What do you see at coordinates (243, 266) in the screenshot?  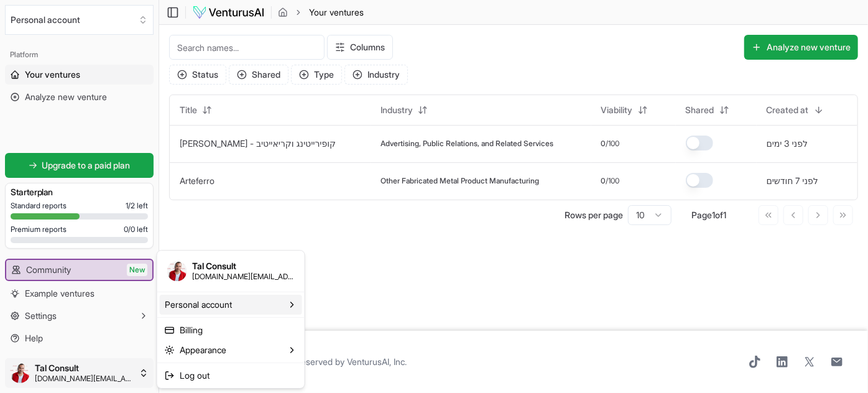 I see `span: Tal Consult` at bounding box center [243, 266].